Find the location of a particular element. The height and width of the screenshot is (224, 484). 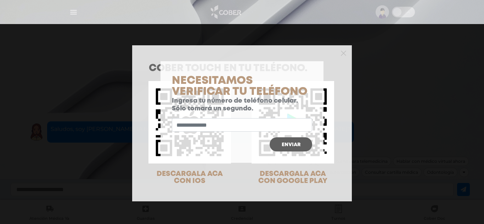

img: qr-code is located at coordinates (190, 122).